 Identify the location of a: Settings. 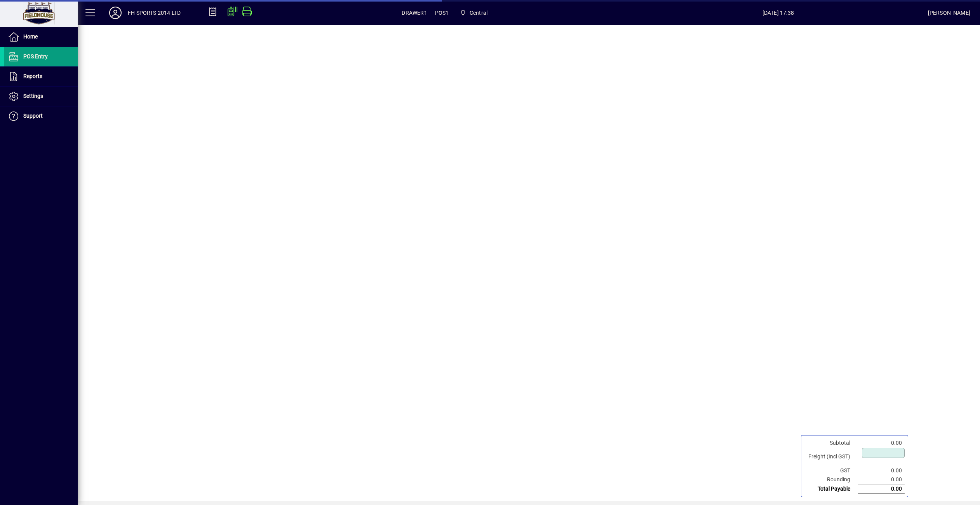
(41, 96).